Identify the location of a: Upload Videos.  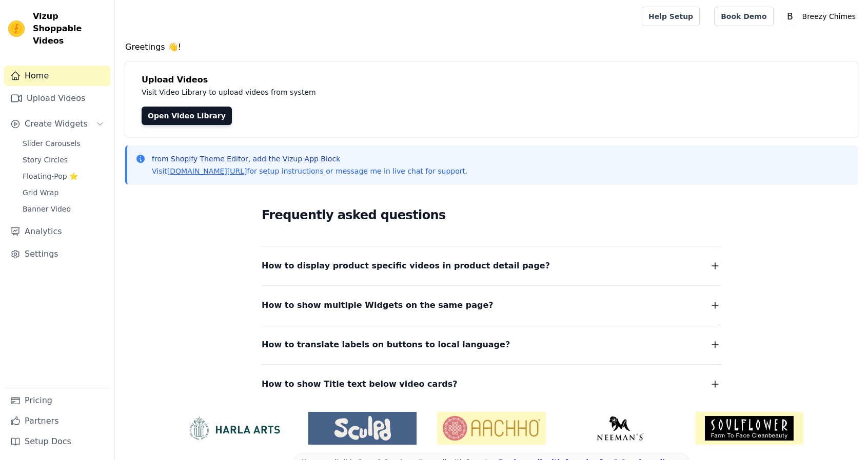
(57, 99).